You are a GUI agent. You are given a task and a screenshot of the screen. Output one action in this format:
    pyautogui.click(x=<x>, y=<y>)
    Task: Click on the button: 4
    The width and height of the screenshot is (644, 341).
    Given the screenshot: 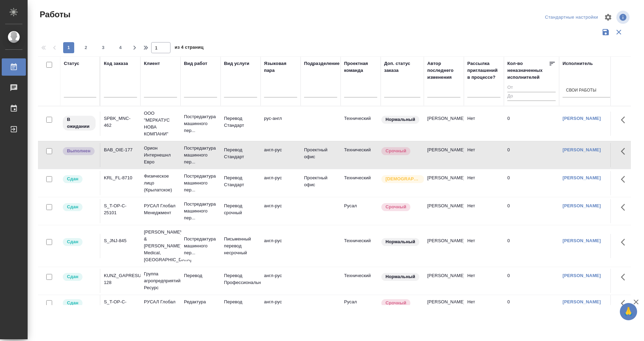 What is the action you would take?
    pyautogui.click(x=121, y=48)
    